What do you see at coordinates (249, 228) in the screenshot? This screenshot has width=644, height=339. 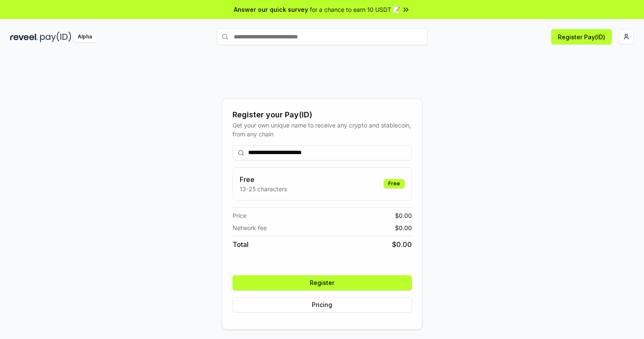 I see `span: Network fee` at bounding box center [249, 228].